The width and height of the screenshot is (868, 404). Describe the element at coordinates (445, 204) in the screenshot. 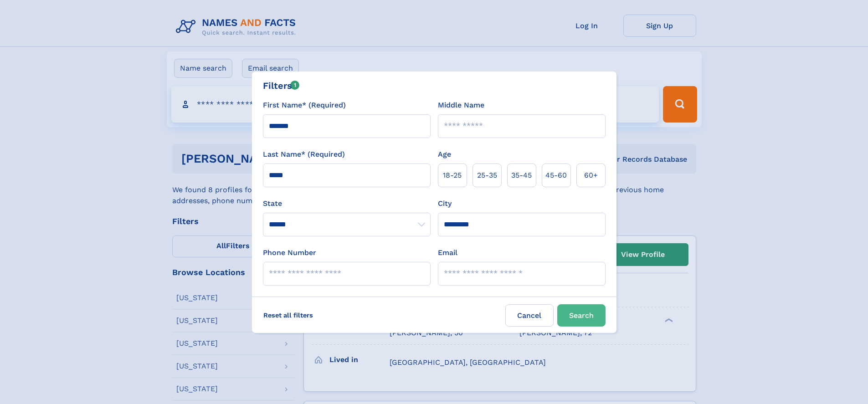

I see `label: City` at that location.